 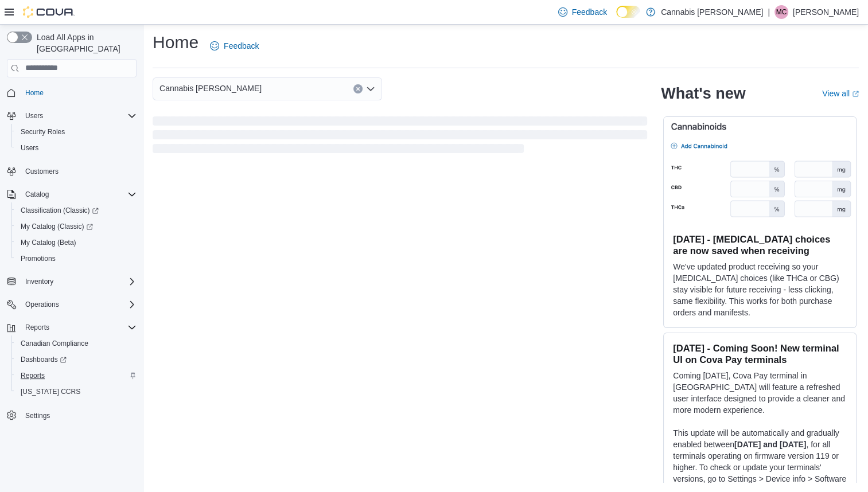 What do you see at coordinates (30, 148) in the screenshot?
I see `a: Users` at bounding box center [30, 148].